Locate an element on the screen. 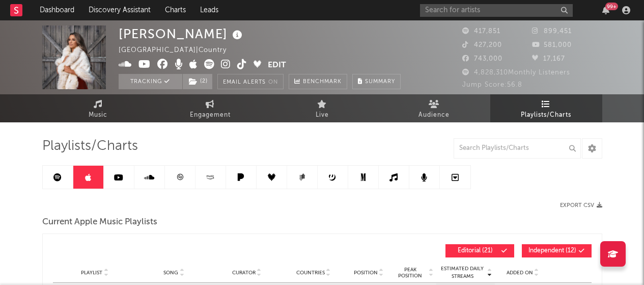  em: On is located at coordinates (273, 82).